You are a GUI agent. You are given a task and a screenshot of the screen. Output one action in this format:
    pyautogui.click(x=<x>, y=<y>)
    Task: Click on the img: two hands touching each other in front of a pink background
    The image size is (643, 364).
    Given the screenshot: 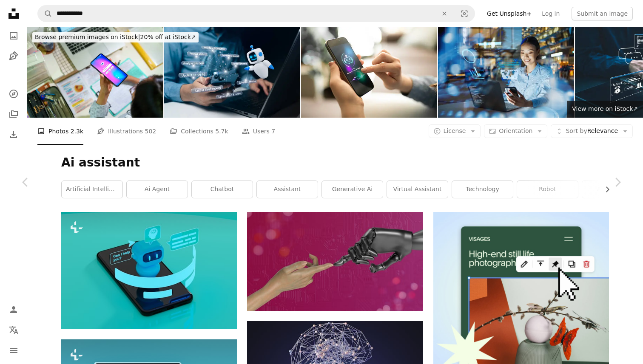 What is the action you would take?
    pyautogui.click(x=335, y=261)
    